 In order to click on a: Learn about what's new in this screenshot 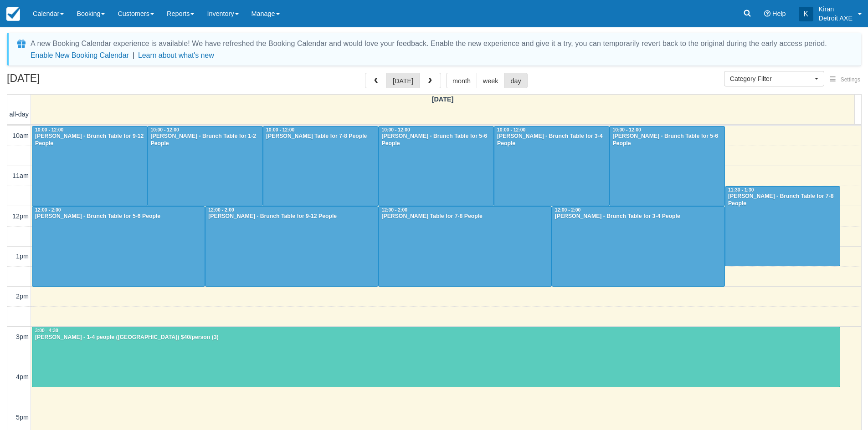, I will do `click(176, 55)`.